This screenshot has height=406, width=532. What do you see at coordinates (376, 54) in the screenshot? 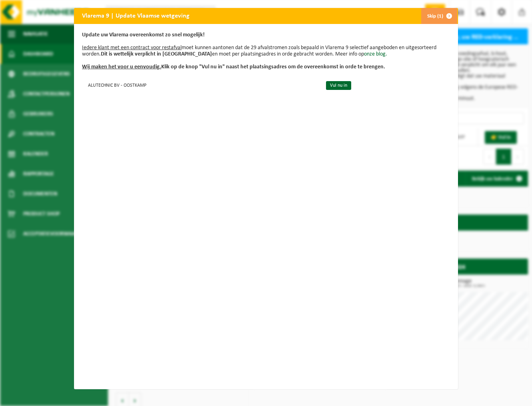
I see `a: onze blog.` at bounding box center [376, 54].